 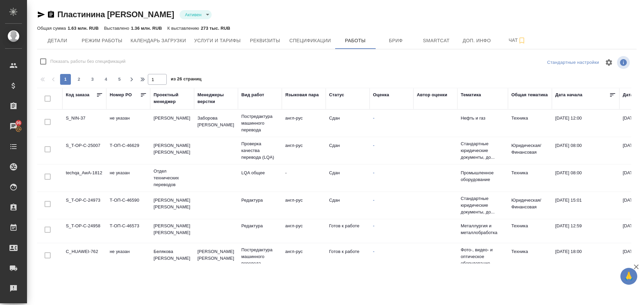 I want to click on button: 4, so click(x=106, y=79).